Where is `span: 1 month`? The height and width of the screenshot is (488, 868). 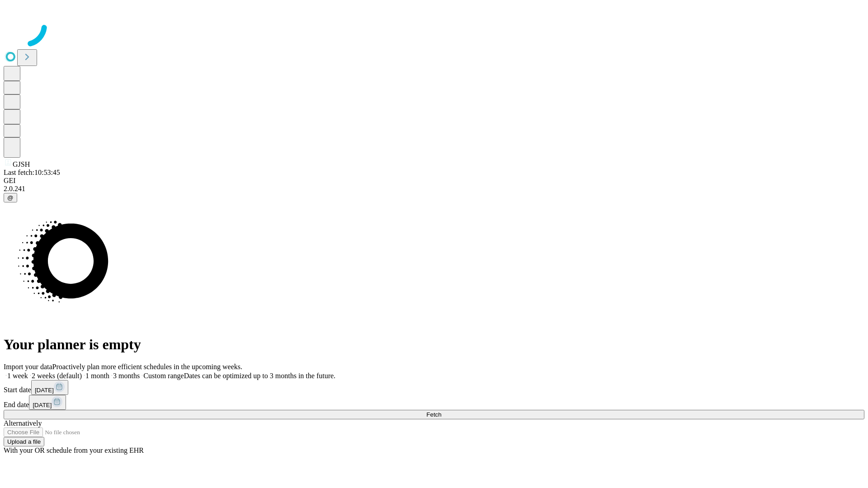 span: 1 month is located at coordinates (97, 375).